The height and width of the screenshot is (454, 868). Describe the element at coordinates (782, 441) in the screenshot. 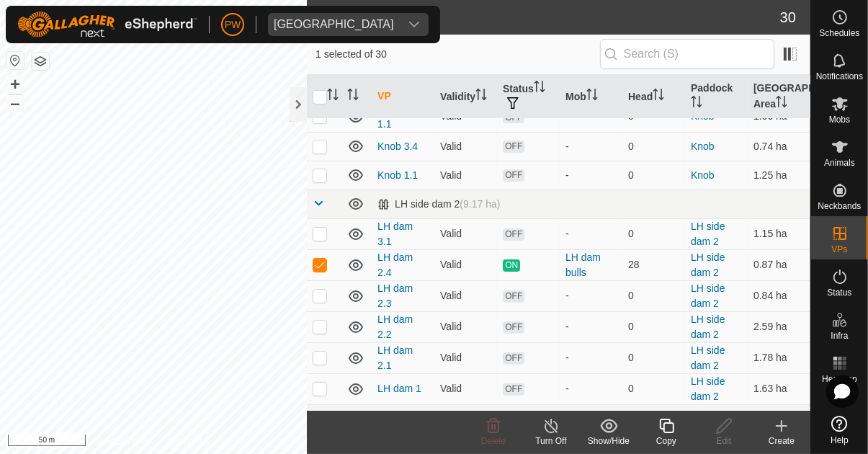

I see `div: Create` at that location.